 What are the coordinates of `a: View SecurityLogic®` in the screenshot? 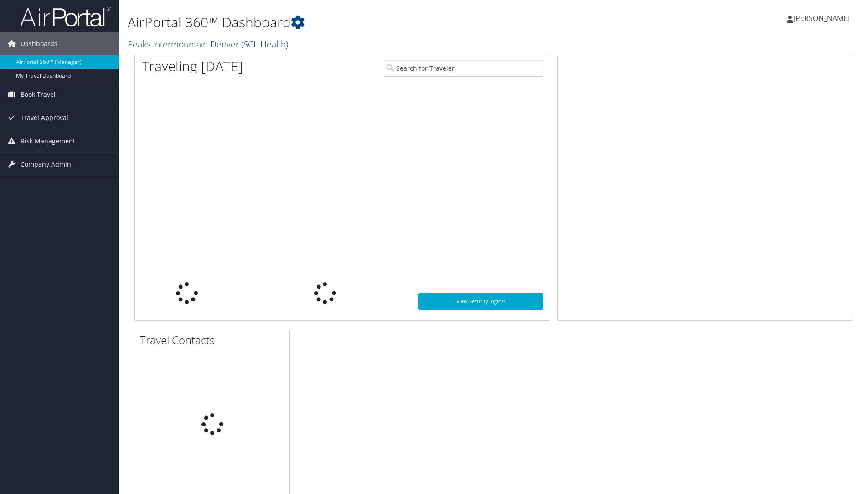 It's located at (481, 302).